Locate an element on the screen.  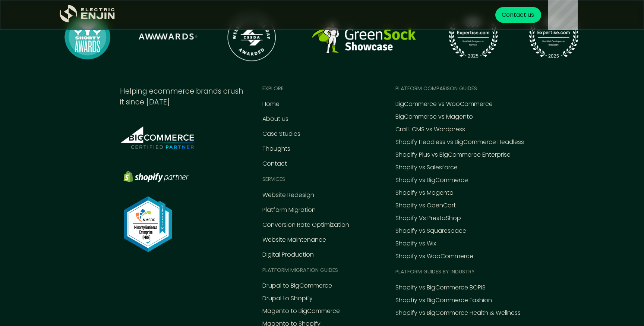
div: Digital Production is located at coordinates (288, 255).